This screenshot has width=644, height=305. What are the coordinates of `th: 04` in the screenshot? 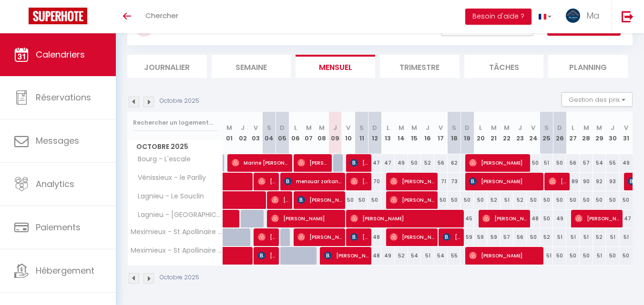 It's located at (269, 133).